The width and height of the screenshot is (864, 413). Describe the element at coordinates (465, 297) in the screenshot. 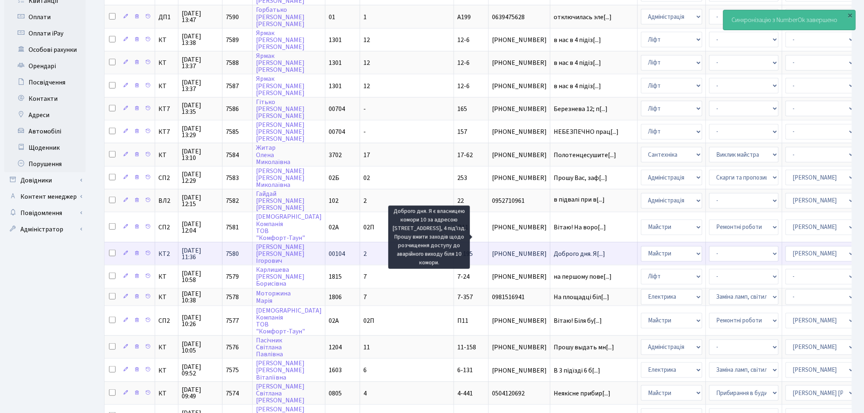

I see `span: 7-357` at that location.